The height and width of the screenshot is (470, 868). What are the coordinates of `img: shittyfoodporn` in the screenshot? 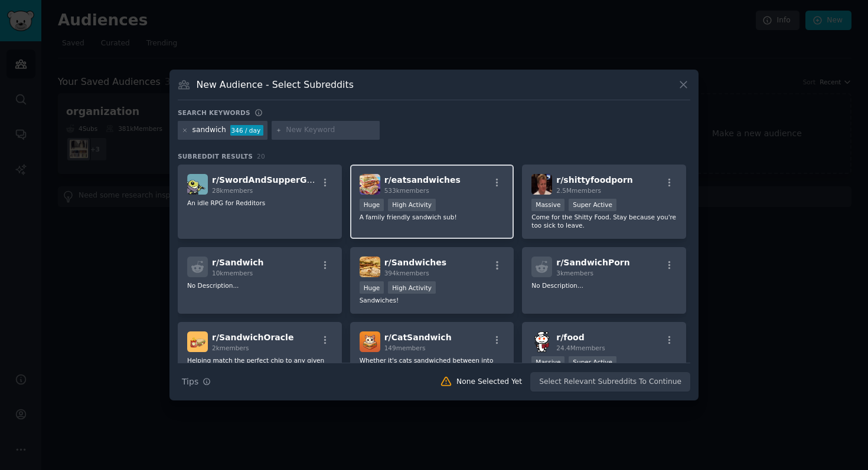 It's located at (542, 184).